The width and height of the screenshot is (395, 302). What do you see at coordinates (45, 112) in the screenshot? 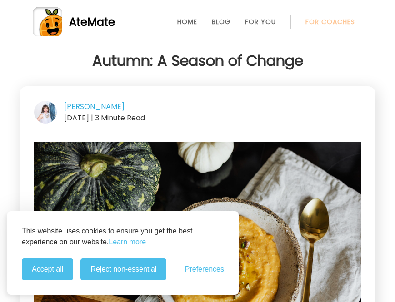
I see `img: author-Amy-Bondar.jpg` at bounding box center [45, 112].